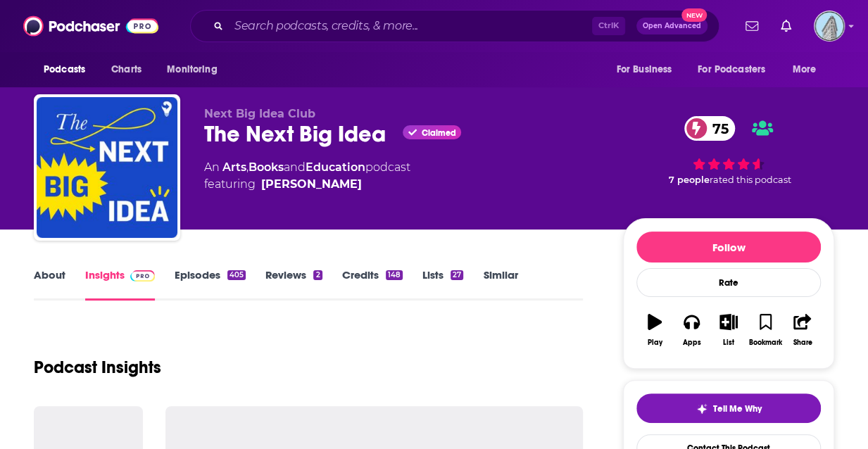 Image resolution: width=868 pixels, height=449 pixels. What do you see at coordinates (49, 284) in the screenshot?
I see `a: About` at bounding box center [49, 284].